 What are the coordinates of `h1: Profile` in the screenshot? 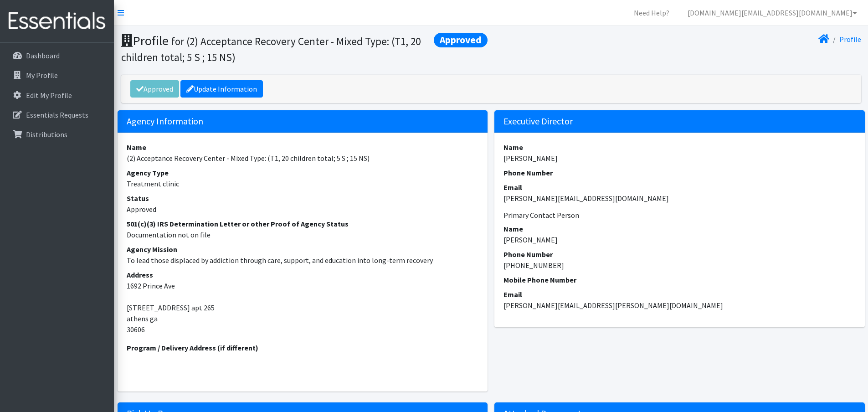 It's located at (304, 48).